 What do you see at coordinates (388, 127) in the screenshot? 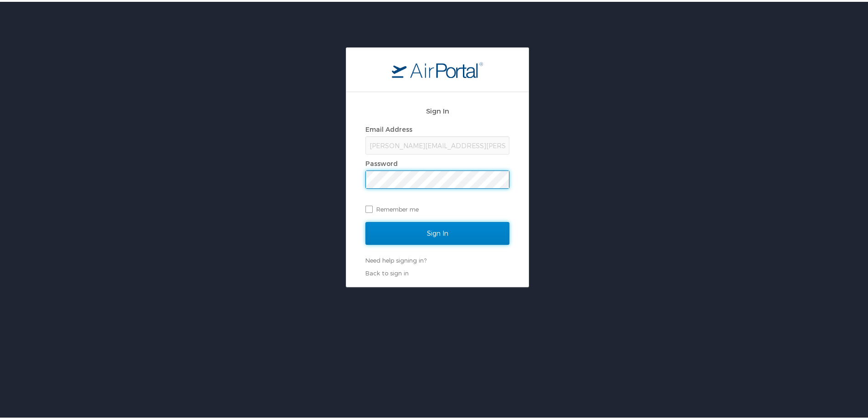
I see `label: Email Address` at bounding box center [388, 127].